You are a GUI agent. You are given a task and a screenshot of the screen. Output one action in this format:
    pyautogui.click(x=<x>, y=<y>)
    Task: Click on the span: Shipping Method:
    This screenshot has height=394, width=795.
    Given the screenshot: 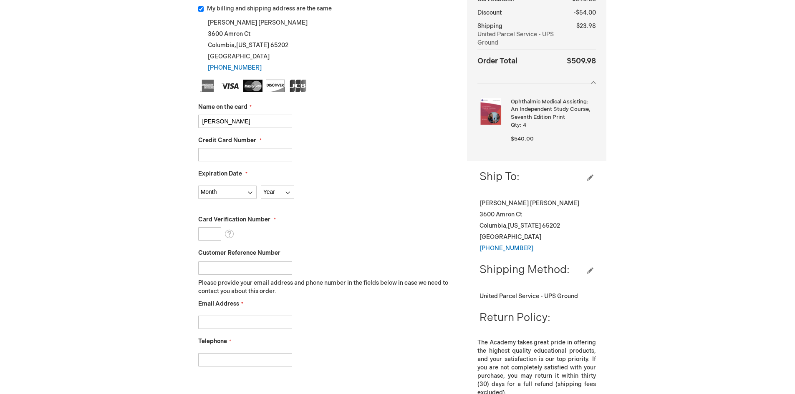 What is the action you would take?
    pyautogui.click(x=525, y=270)
    